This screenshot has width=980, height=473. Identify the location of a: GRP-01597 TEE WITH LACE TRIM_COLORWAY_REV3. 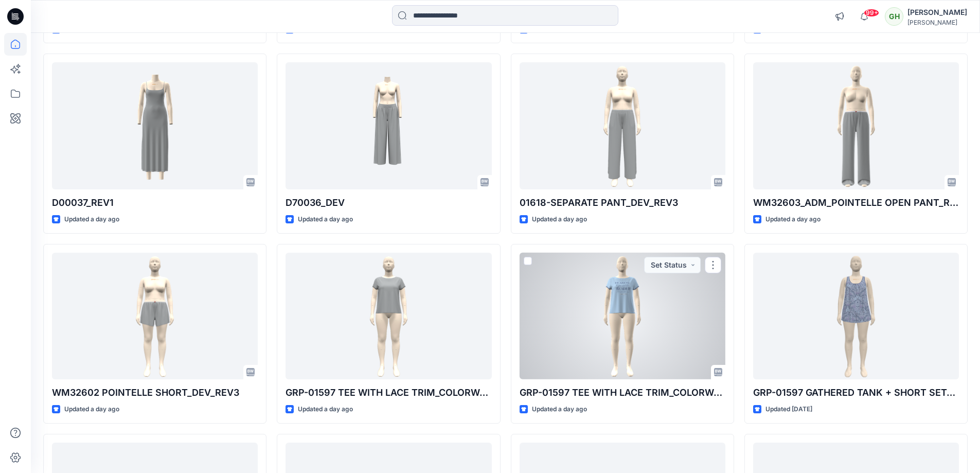
(388, 316).